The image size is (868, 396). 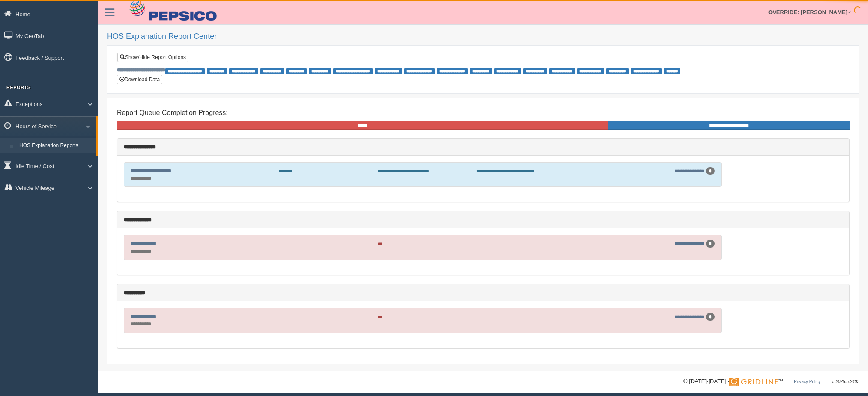 I want to click on a: Privacy Policy, so click(x=807, y=382).